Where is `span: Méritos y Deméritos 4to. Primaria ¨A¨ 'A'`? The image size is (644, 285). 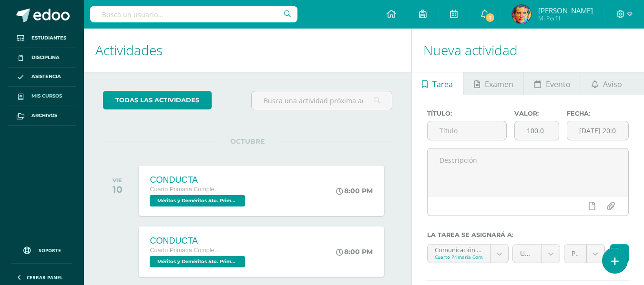 span: Méritos y Deméritos 4to. Primaria ¨A¨ 'A' is located at coordinates (198, 200).